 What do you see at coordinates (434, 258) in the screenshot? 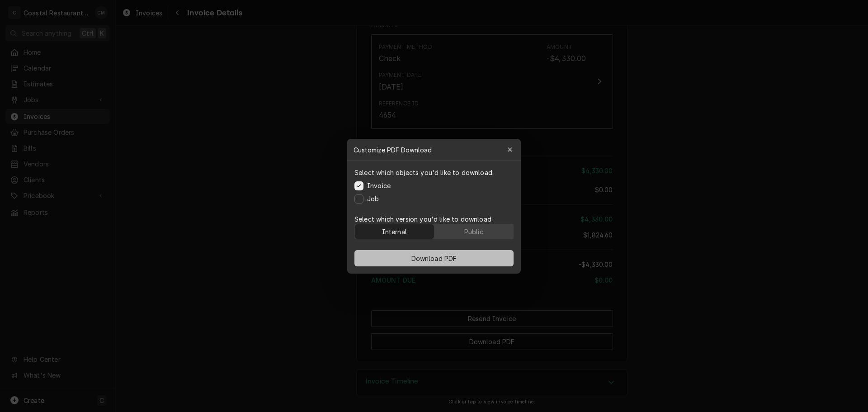
I see `span: Download PDF` at bounding box center [434, 258].